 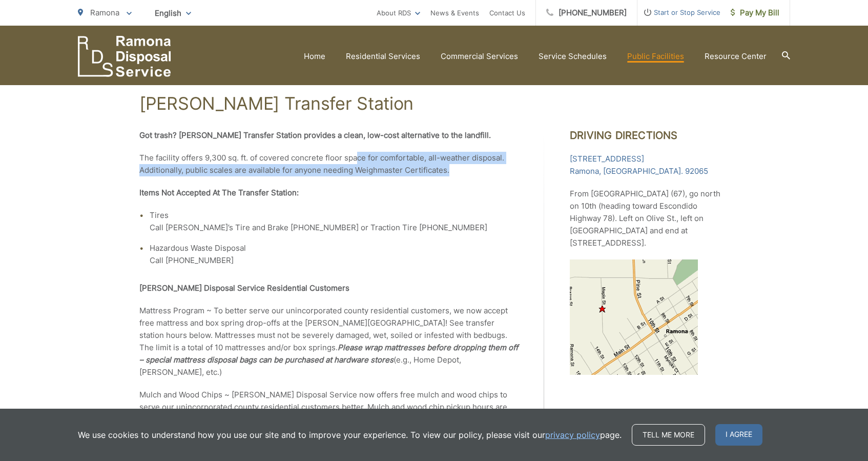 What do you see at coordinates (219, 192) in the screenshot?
I see `strong: Items Not Accepted At The Transfer Station:` at bounding box center [219, 192].